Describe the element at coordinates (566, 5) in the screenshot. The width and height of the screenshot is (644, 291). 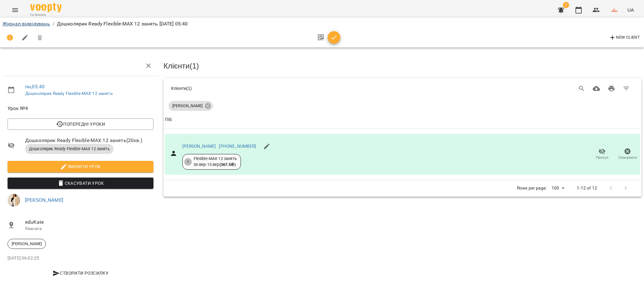
I see `span: 2` at that location.